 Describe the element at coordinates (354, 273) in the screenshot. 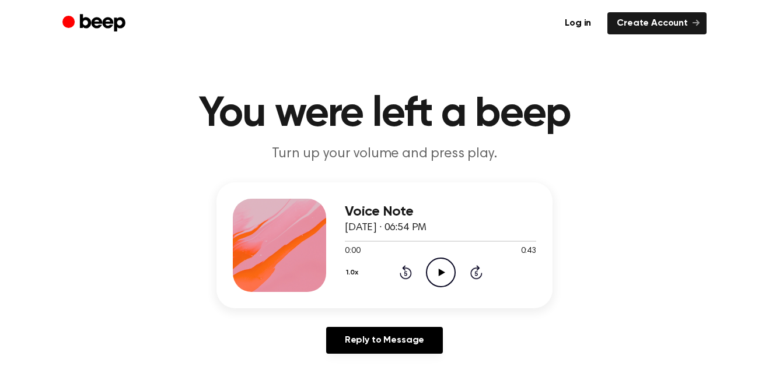

I see `button: 1.0x` at that location.